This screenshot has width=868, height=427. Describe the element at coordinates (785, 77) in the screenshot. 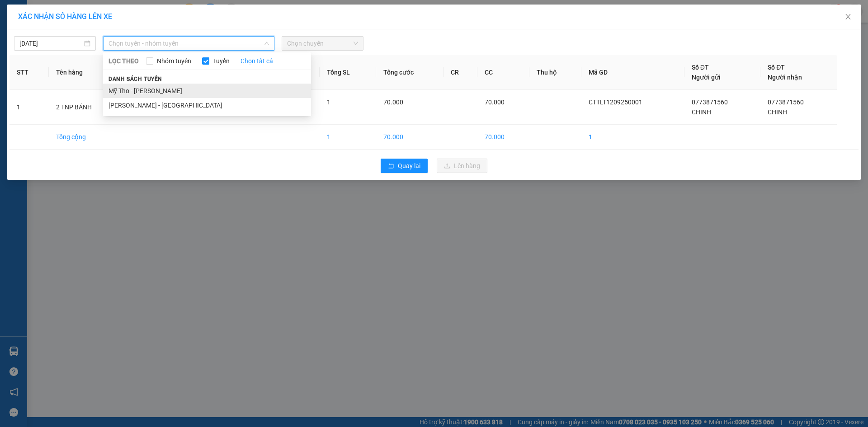

I see `span: Người nhận` at that location.